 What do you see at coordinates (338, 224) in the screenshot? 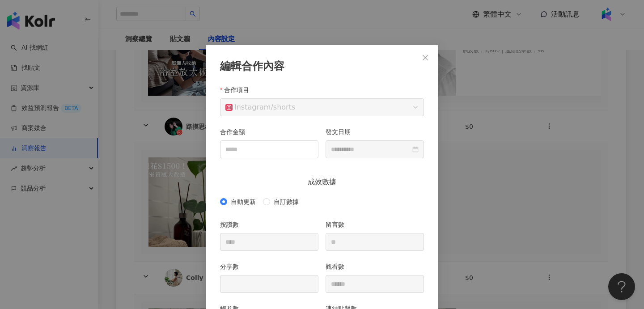
I see `label: 留言數` at bounding box center [338, 224].